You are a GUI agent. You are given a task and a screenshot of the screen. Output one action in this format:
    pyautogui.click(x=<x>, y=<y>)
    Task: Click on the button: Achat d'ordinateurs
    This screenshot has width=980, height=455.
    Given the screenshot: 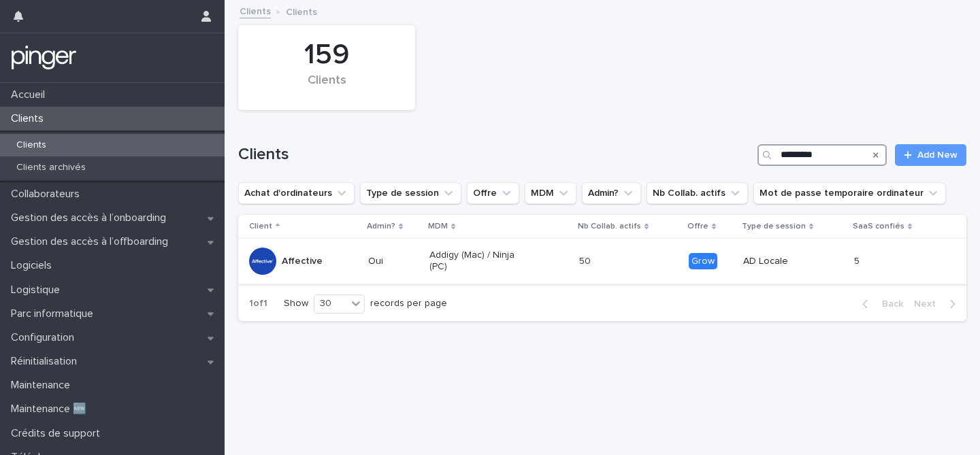 What is the action you would take?
    pyautogui.click(x=296, y=194)
    